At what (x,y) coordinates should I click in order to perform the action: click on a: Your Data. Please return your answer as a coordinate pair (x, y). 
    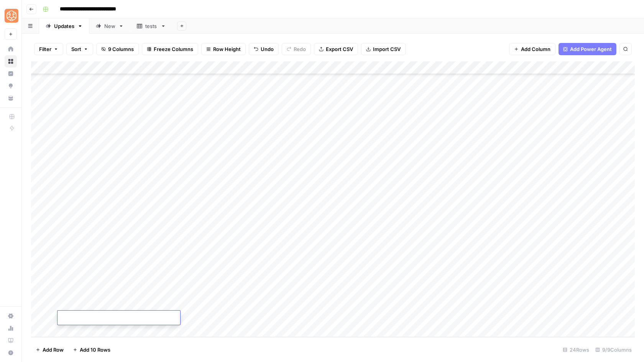
    Looking at the image, I should click on (11, 98).